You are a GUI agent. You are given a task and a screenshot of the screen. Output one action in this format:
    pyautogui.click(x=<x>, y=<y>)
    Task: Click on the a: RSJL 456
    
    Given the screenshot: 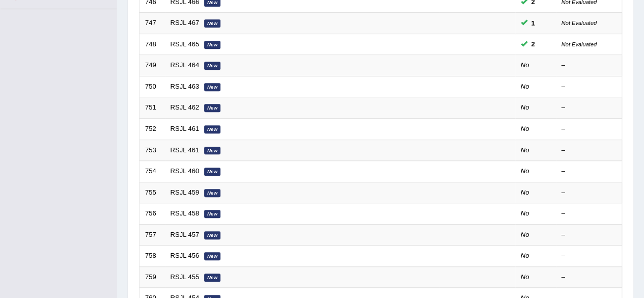 What is the action you would take?
    pyautogui.click(x=185, y=255)
    